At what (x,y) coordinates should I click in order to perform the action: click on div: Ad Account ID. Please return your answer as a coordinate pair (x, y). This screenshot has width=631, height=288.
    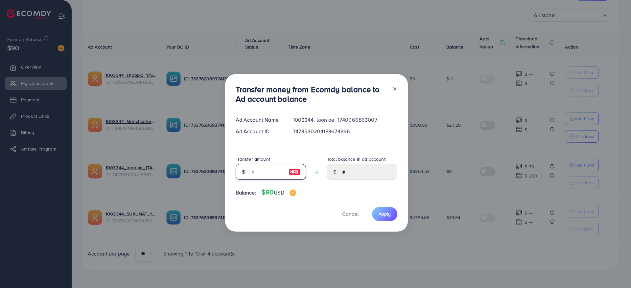
    Looking at the image, I should click on (259, 131).